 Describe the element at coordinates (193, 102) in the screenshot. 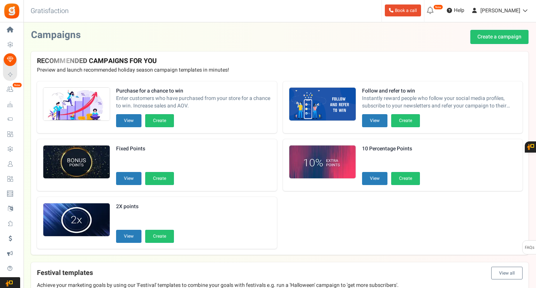

I see `span: Enter customers who have purchased from your store for a chance to win. Increase sales and AOV.` at that location.